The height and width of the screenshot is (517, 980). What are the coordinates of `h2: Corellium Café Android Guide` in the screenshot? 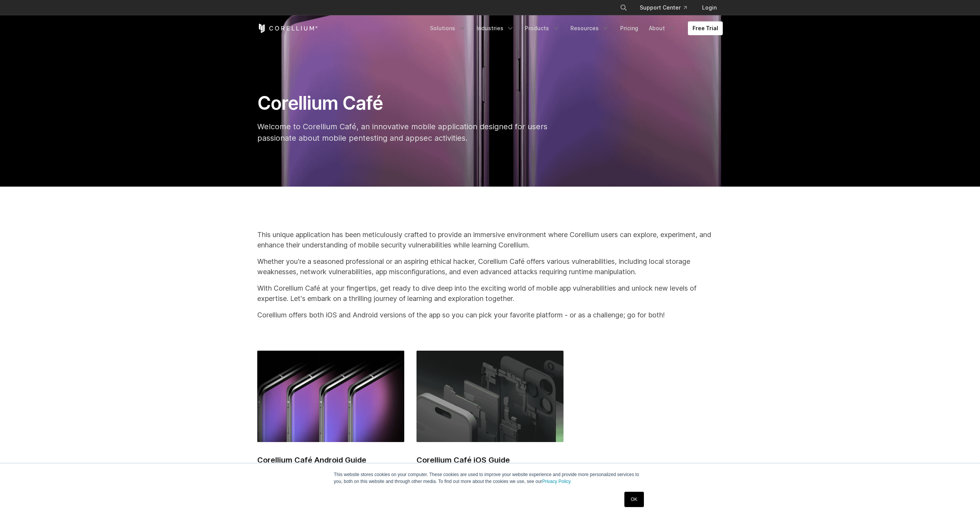 It's located at (331, 461).